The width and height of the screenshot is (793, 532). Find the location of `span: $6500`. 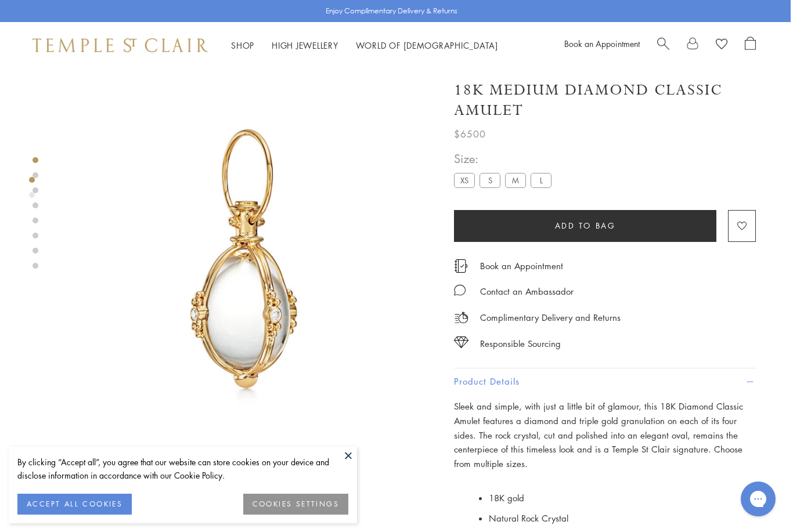

span: $6500 is located at coordinates (470, 134).